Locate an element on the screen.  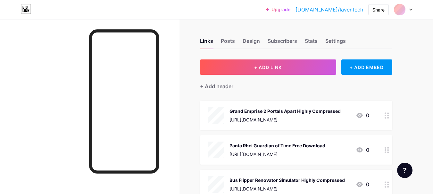
div: Panta Rhei Guardian of Time Free Download is located at coordinates (277, 146).